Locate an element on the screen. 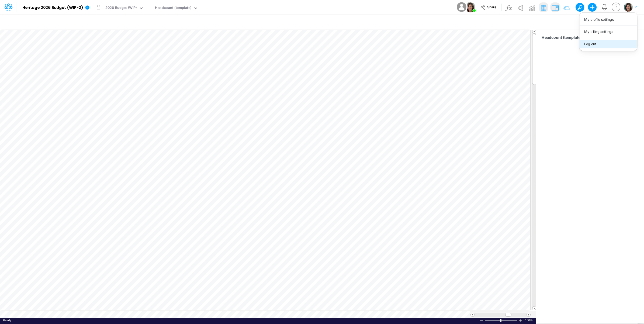 The height and width of the screenshot is (324, 644). div: Headcount (template) is located at coordinates (173, 8).